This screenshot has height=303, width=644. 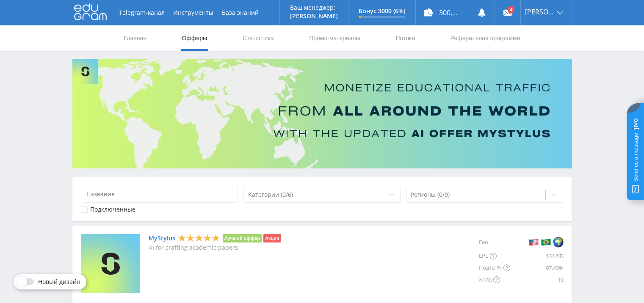 I want to click on span: Новый дизайн, so click(x=59, y=282).